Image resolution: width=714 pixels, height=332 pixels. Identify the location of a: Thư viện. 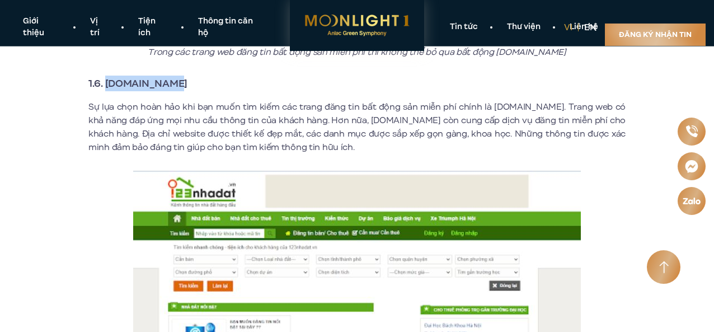
(524, 27).